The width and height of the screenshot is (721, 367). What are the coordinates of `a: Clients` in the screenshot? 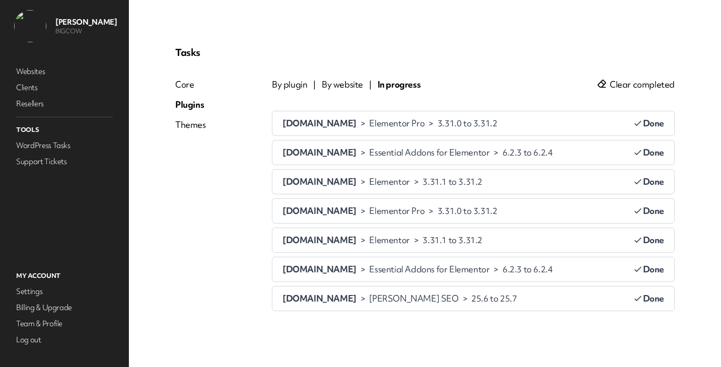 It's located at (64, 88).